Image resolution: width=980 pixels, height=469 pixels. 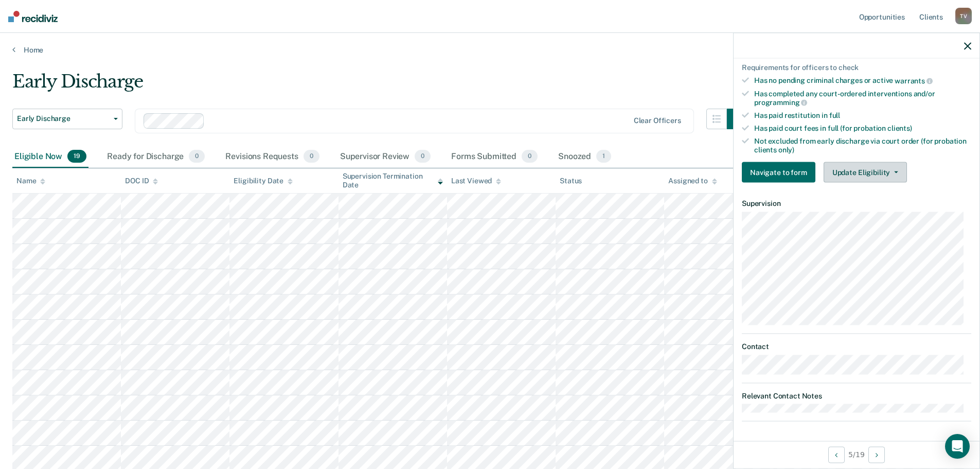 I want to click on div: Supervision Termination Date, so click(x=392, y=181).